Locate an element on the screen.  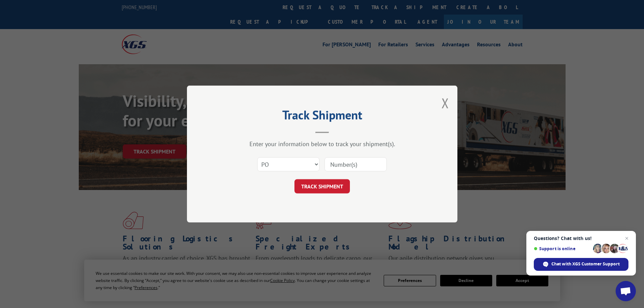
input: Number(s) is located at coordinates (356, 164).